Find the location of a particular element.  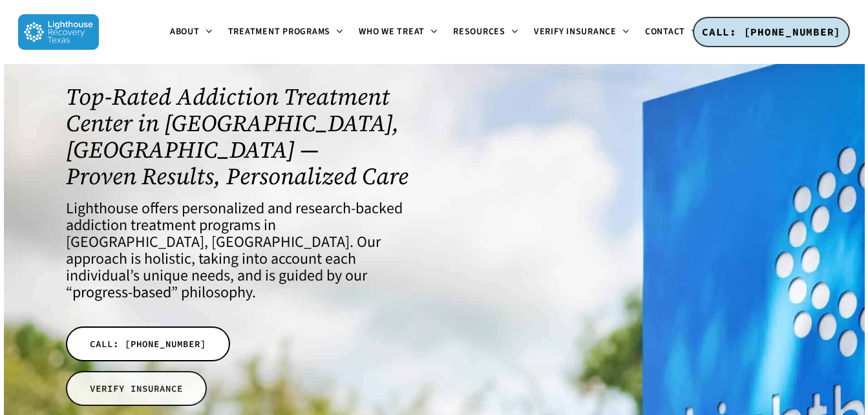

a: Contact is located at coordinates (672, 33).